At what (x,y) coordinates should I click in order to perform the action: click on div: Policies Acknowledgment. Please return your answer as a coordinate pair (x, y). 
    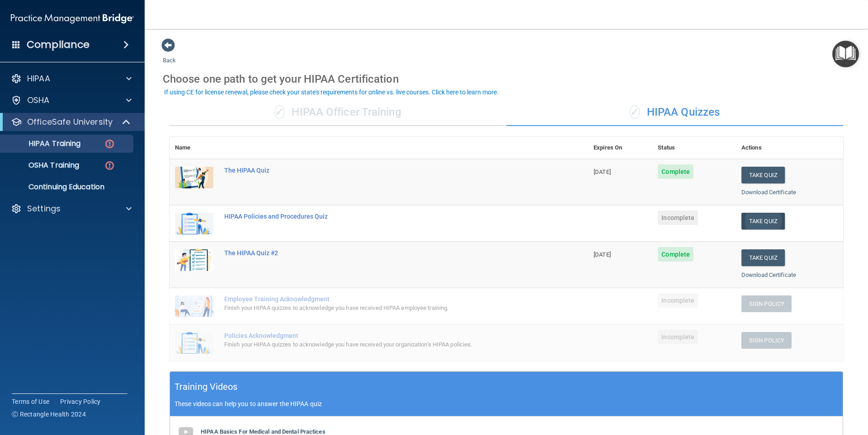
    Looking at the image, I should click on (384, 335).